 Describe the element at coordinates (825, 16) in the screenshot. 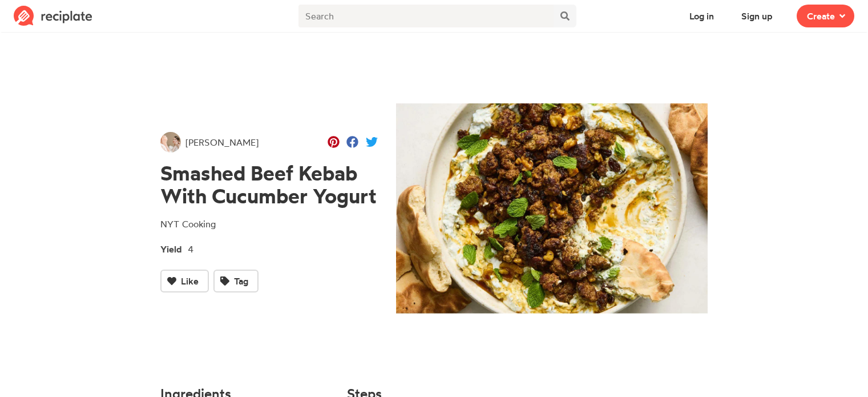

I see `button: Create` at that location.